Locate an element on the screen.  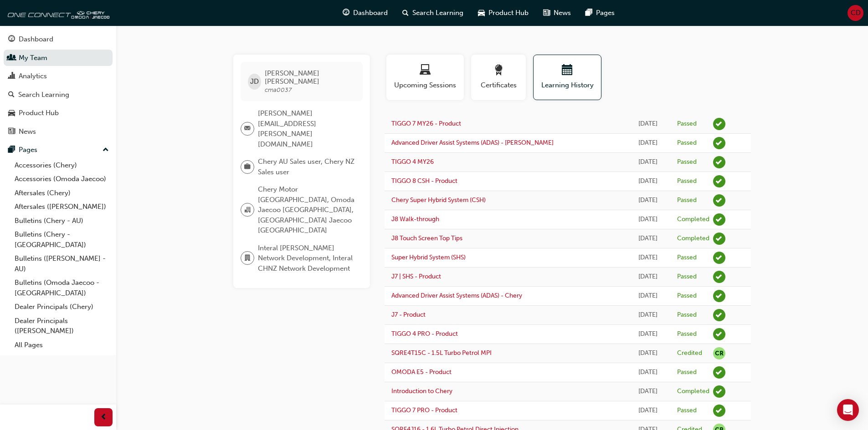
a: Chery Super Hybrid System (CSH) is located at coordinates (438, 200).